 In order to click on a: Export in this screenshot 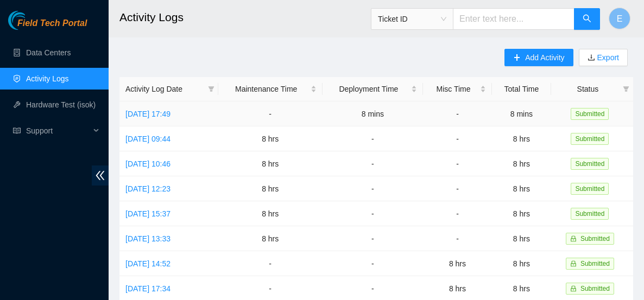, I will do `click(607, 58)`.